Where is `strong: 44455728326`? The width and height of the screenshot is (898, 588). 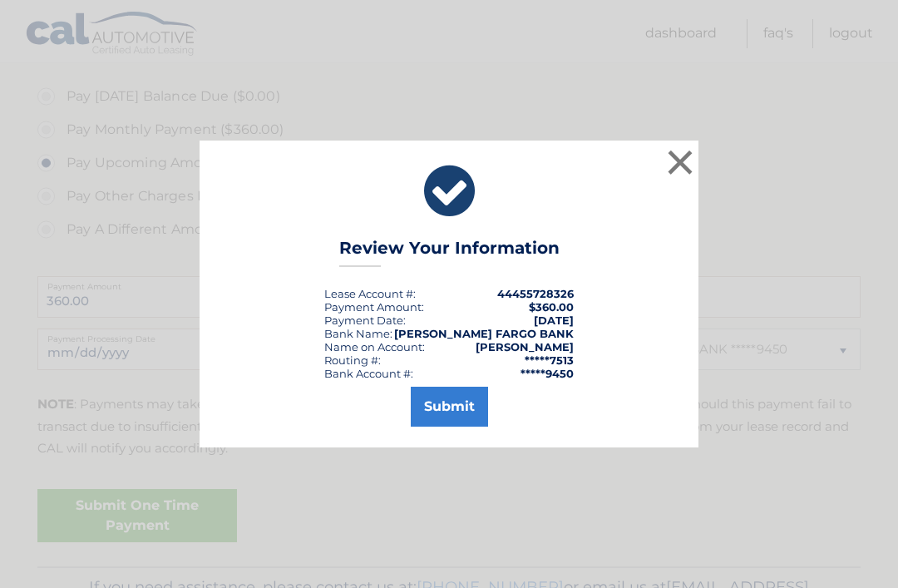 strong: 44455728326 is located at coordinates (536, 294).